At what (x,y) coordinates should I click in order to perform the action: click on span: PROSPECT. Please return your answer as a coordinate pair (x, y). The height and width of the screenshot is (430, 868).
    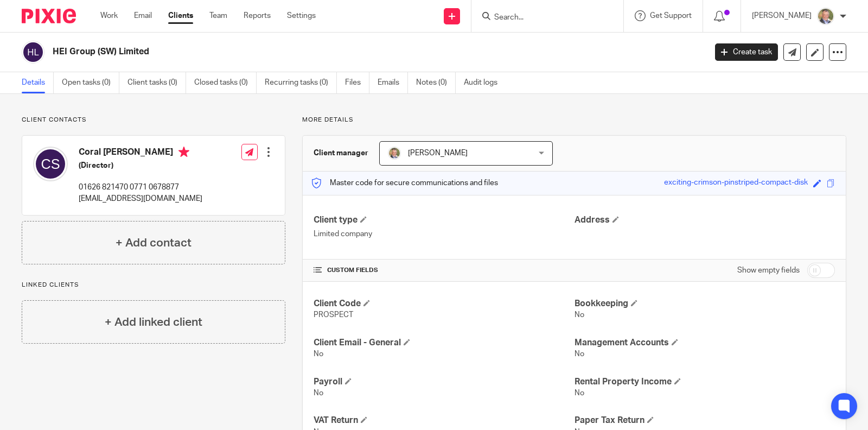
    Looking at the image, I should click on (333, 315).